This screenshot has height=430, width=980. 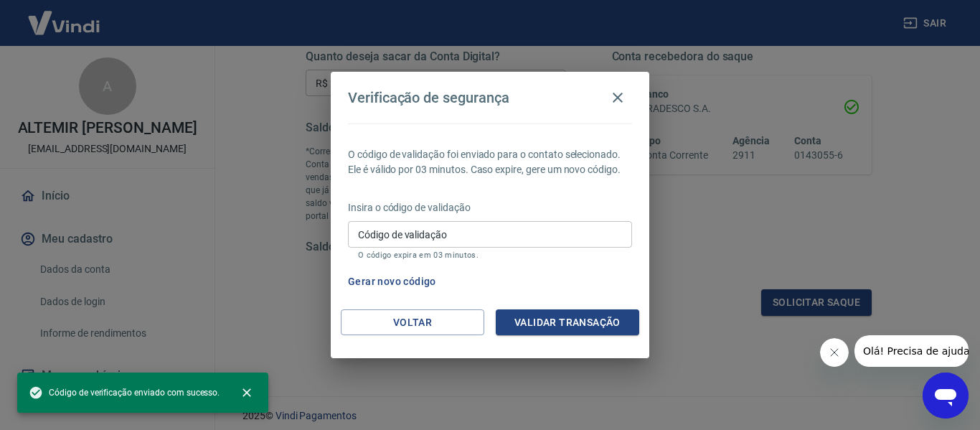 I want to click on p: O código expira em 03 minutos., so click(x=490, y=254).